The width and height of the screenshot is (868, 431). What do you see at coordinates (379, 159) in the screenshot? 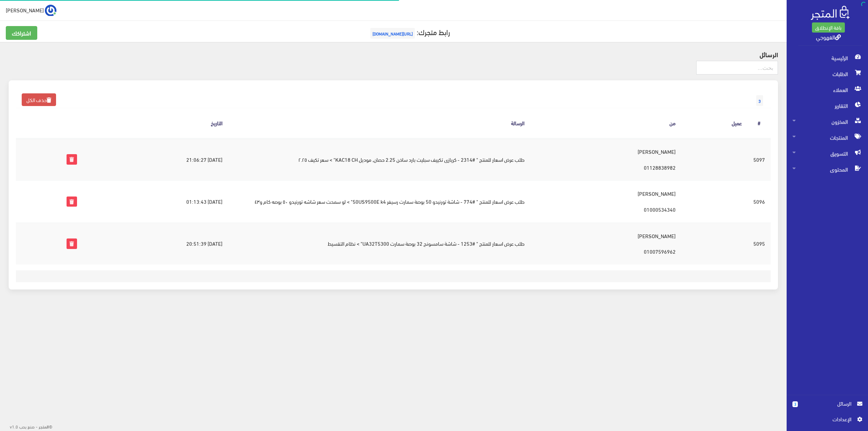
I see `td: طلب عرض اسعار للمنتج " #2314 - كريازى تكييف سبليت بارد ساخن 2.25 حصان, موديل KAC18 CH" > سعر تكيف...` at bounding box center [379, 159].